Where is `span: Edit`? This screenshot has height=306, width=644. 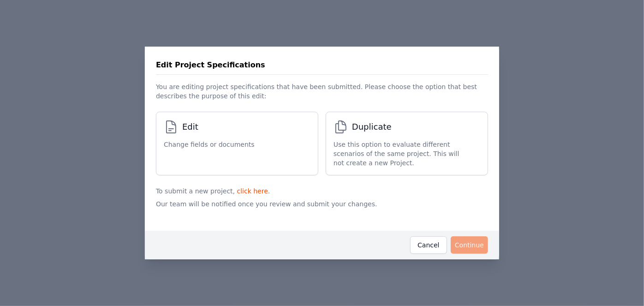
span: Edit is located at coordinates (190, 127).